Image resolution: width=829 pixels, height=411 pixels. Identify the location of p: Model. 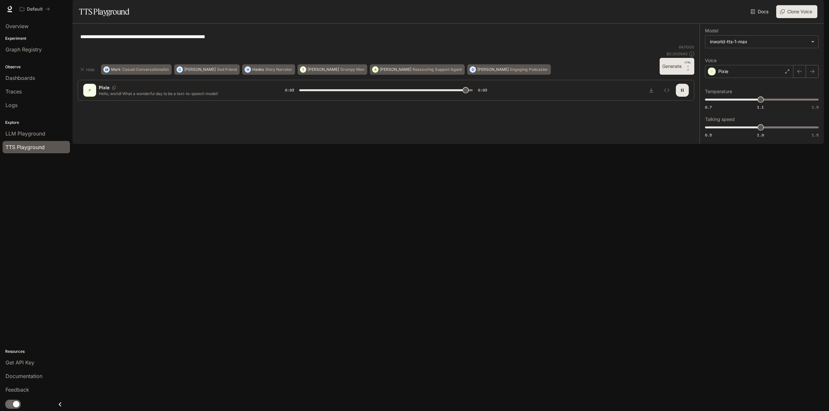
(711, 31).